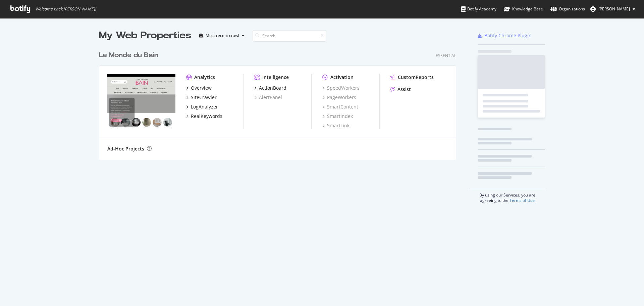 This screenshot has width=644, height=306. What do you see at coordinates (130, 55) in the screenshot?
I see `a: Le Monde du Bain` at bounding box center [130, 55].